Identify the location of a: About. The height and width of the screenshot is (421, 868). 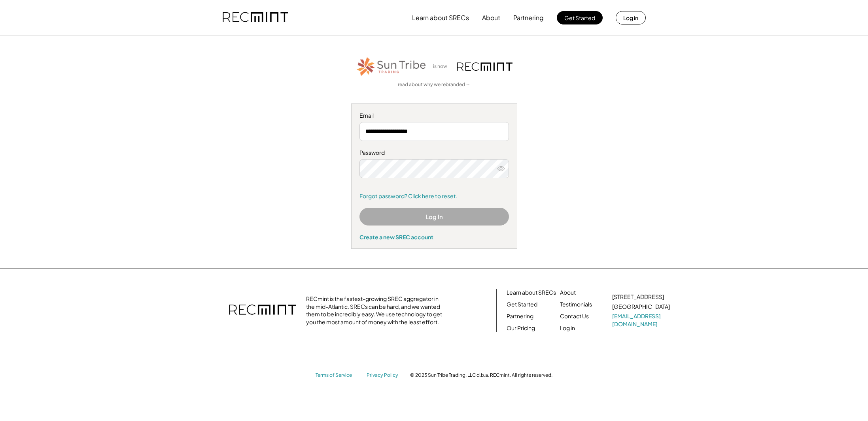
(568, 292).